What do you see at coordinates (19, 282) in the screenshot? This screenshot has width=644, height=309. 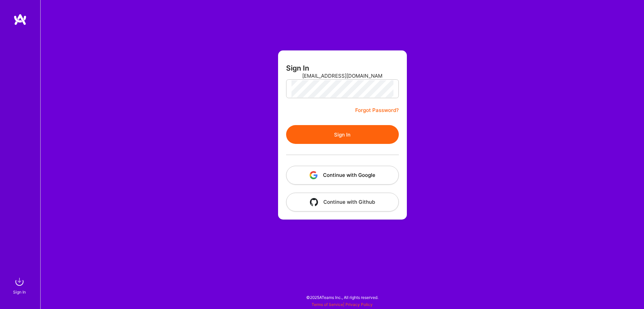 I see `img: sign in` at bounding box center [19, 282].